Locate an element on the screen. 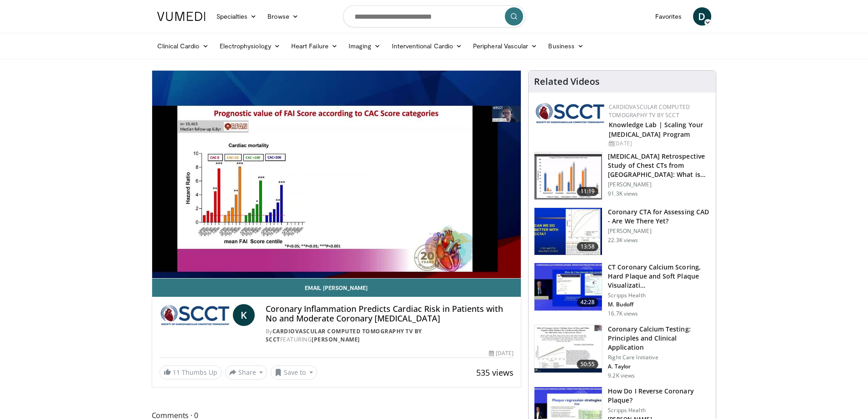 The width and height of the screenshot is (868, 419). a: Business is located at coordinates (566, 46).